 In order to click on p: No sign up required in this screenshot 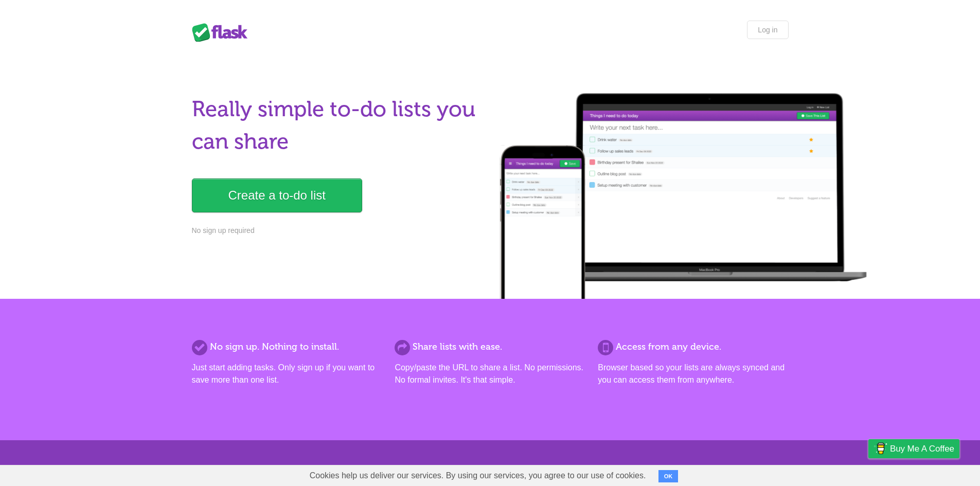, I will do `click(338, 230)`.